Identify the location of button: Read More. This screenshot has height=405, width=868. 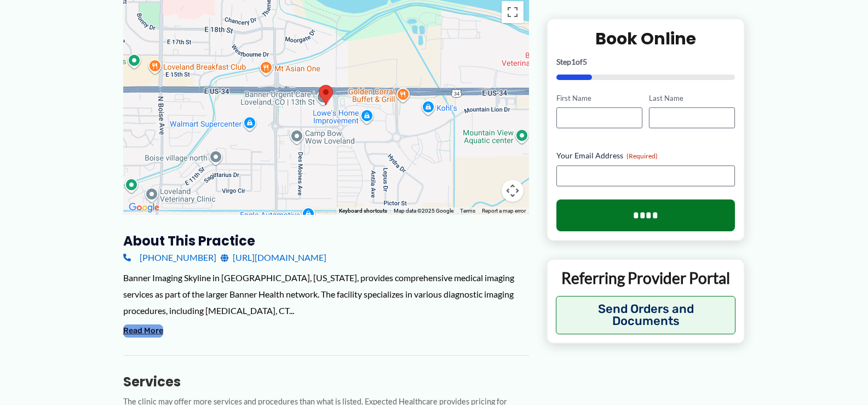
(143, 331).